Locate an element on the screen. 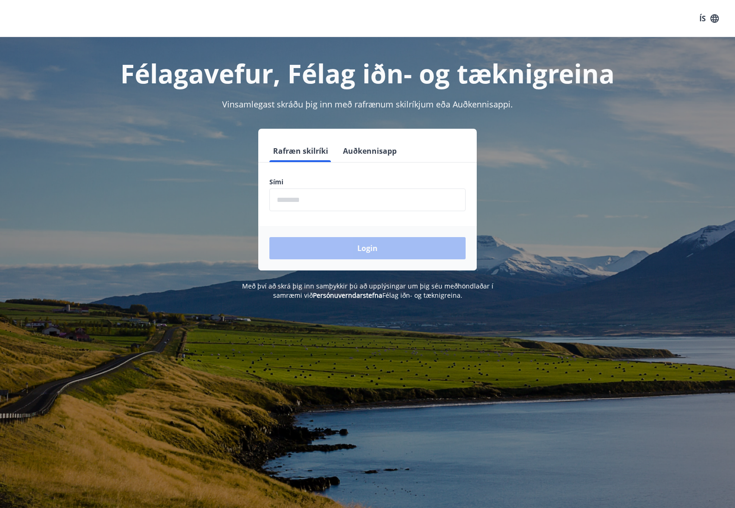 The image size is (735, 508). h1: Félagavefur, Félag iðn- og tæknigreina is located at coordinates (367, 73).